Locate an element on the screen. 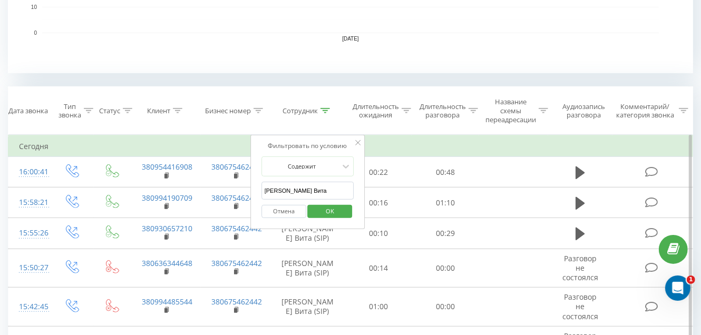  td: 01:10 is located at coordinates (445, 203).